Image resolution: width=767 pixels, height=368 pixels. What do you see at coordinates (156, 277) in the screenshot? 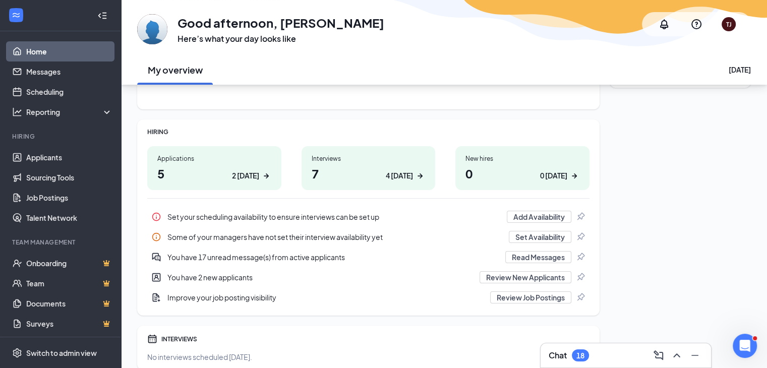
I see `svg: UserEntity` at bounding box center [156, 277].